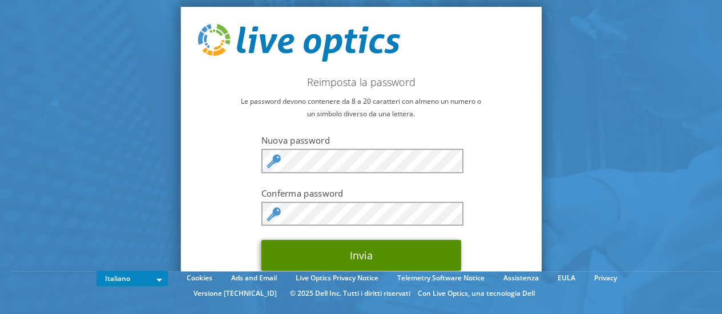 The image size is (722, 314). I want to click on li: © 2025 Dell Inc. Tutti i diritti riservati, so click(350, 294).